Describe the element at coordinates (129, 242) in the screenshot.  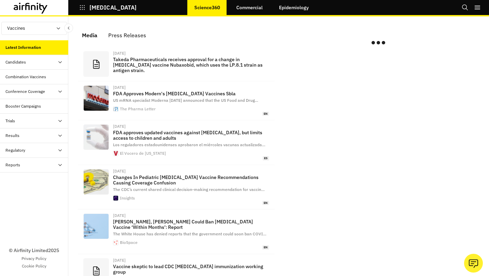
I see `div: BioSpace` at that location.